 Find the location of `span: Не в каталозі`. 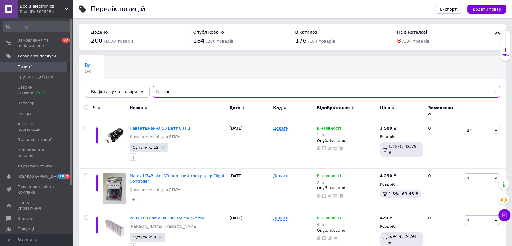

span: Не в каталозі is located at coordinates (412, 32).